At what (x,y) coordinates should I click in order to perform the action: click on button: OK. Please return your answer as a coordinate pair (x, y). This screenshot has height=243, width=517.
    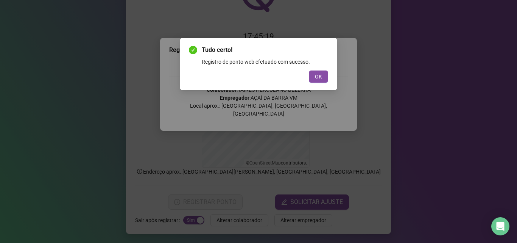
    Looking at the image, I should click on (318, 76).